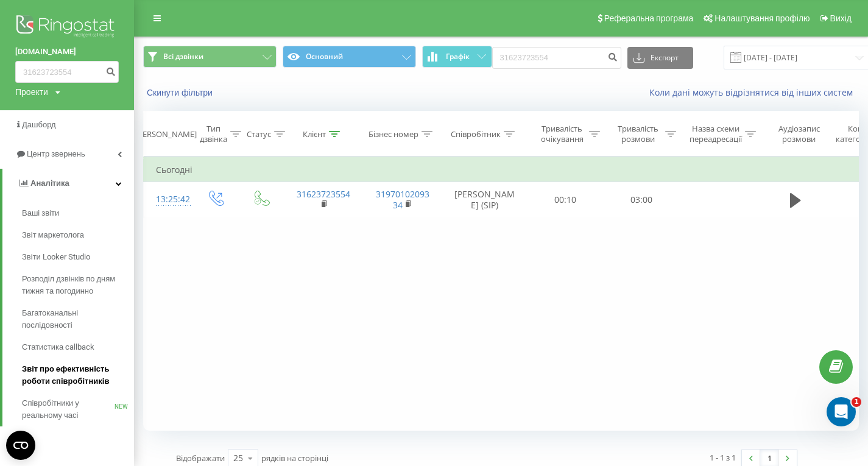 This screenshot has width=868, height=466. What do you see at coordinates (181, 92) in the screenshot?
I see `button: Скинути фільтри` at bounding box center [181, 92].